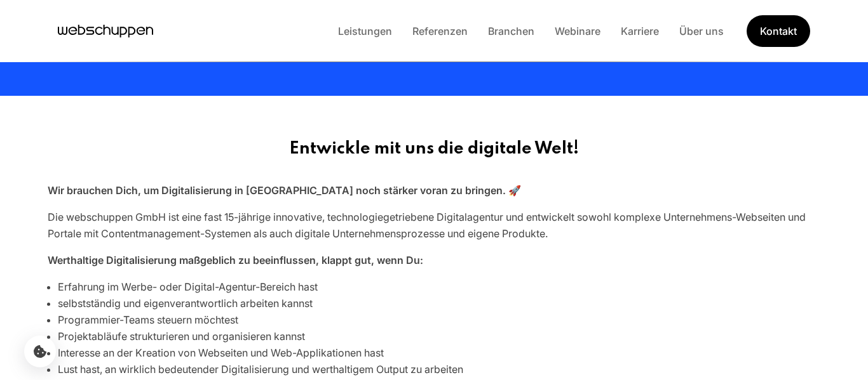 The width and height of the screenshot is (868, 380). What do you see at coordinates (778, 31) in the screenshot?
I see `a: Get Started` at bounding box center [778, 31].